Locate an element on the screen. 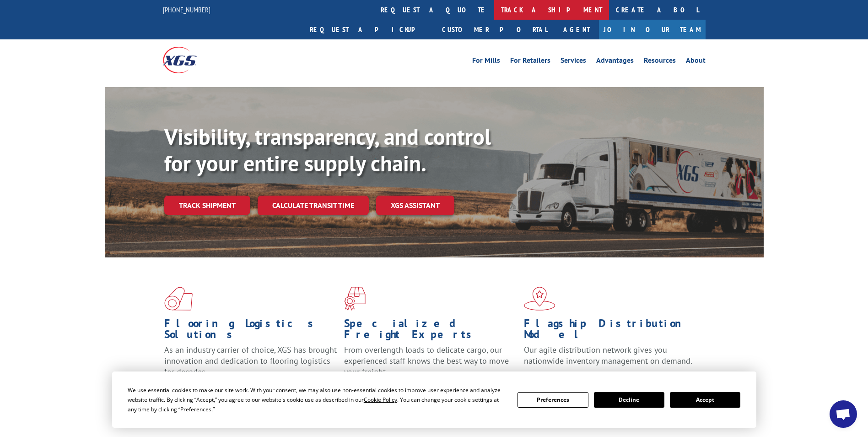 The image size is (868, 437). a: Agent is located at coordinates (576, 30).